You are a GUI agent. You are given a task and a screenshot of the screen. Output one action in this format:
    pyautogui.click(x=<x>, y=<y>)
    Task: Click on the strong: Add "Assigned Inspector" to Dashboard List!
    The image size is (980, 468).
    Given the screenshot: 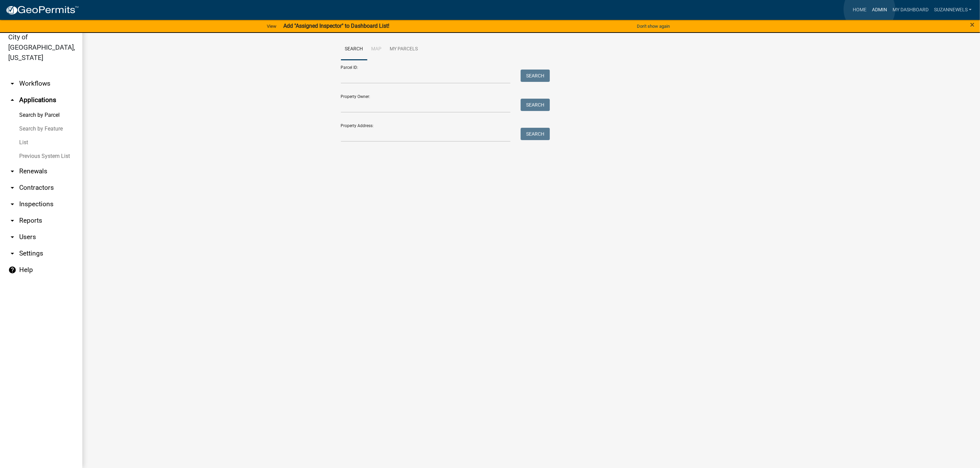 What is the action you would take?
    pyautogui.click(x=336, y=26)
    